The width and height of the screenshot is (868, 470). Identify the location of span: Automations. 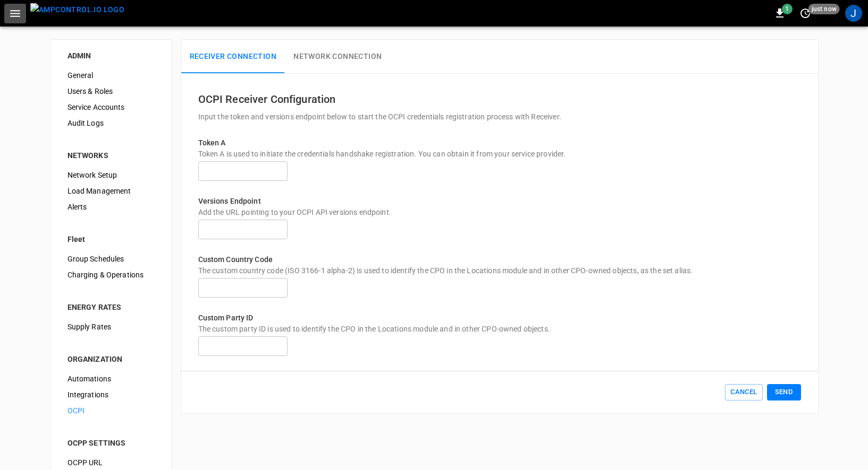
(111, 379).